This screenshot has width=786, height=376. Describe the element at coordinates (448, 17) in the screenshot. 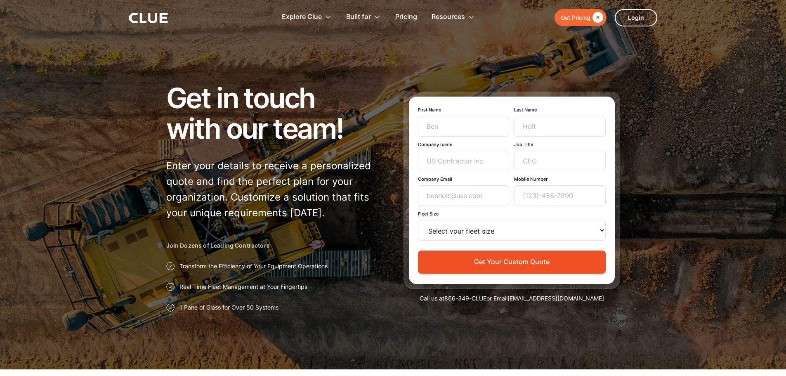

I see `div: Resources` at that location.